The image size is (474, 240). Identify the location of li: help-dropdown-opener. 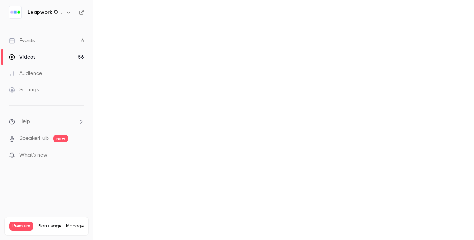
(47, 122).